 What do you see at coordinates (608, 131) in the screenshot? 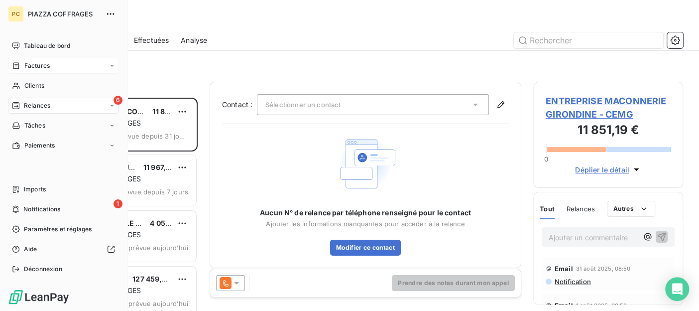
I see `h3: 11 851,19 €` at bounding box center [608, 131].